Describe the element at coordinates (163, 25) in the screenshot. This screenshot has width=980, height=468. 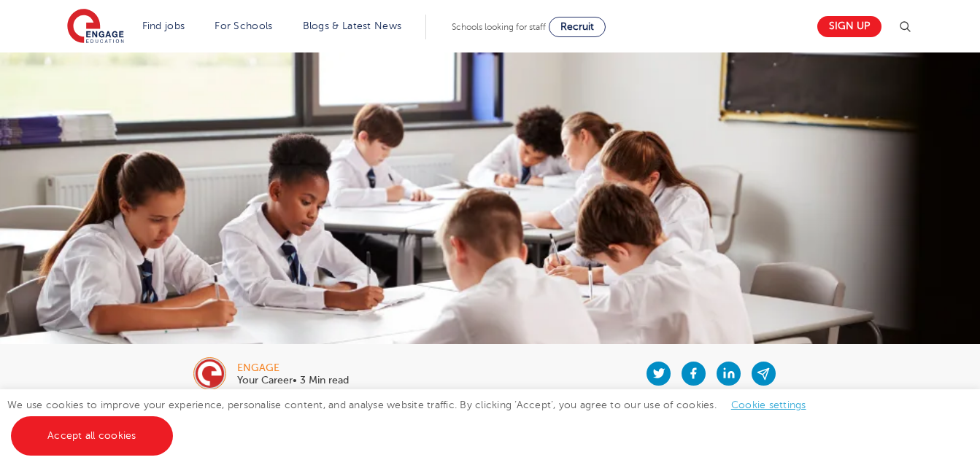
I see `a: Find jobs` at that location.